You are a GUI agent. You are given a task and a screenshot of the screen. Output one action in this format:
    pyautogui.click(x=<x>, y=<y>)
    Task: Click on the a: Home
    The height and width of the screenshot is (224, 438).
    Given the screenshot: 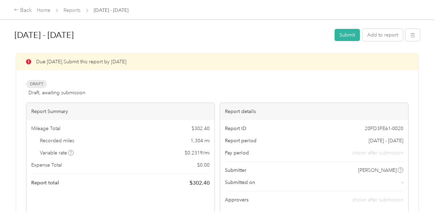 What is the action you would take?
    pyautogui.click(x=43, y=10)
    